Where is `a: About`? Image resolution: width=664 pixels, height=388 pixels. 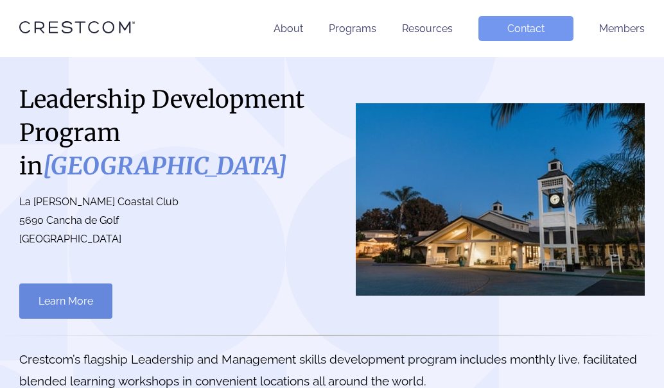
a: About is located at coordinates (288, 28).